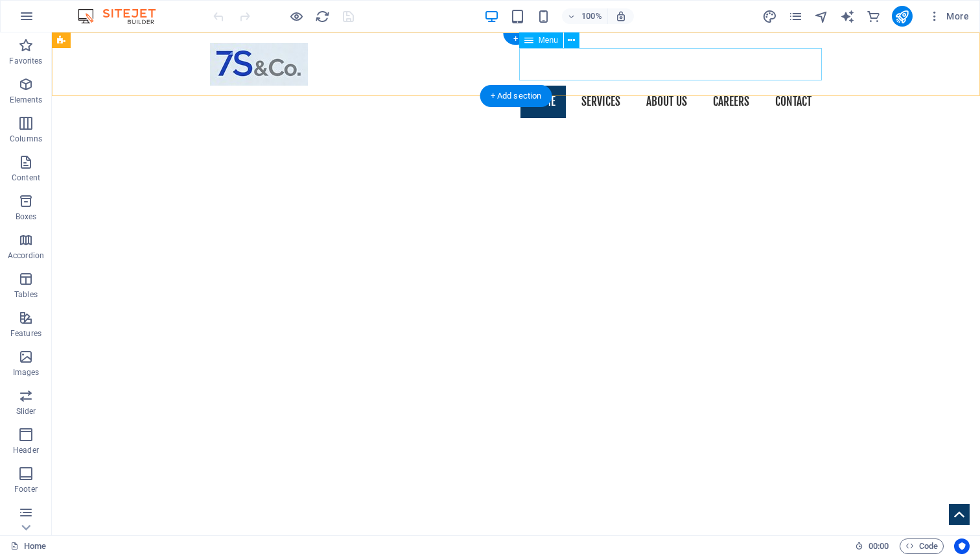 Image resolution: width=980 pixels, height=556 pixels. What do you see at coordinates (795, 16) in the screenshot?
I see `i: Pages (Ctrl+Alt+S)` at bounding box center [795, 16].